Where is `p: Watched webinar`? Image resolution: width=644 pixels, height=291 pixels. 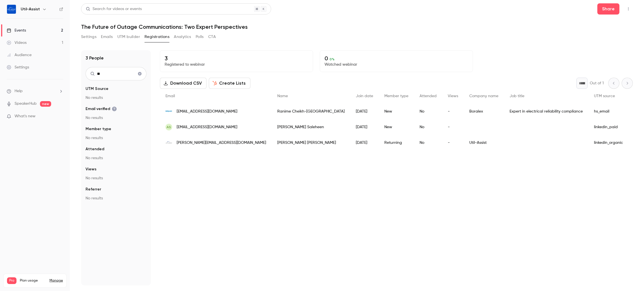
p: Watched webinar is located at coordinates (396, 65).